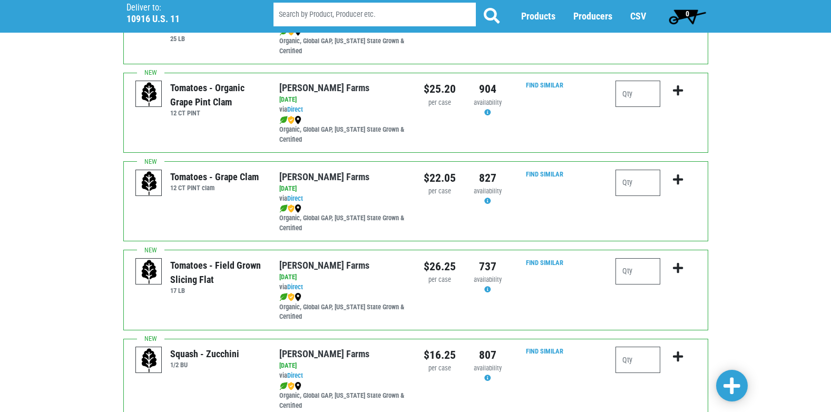  I want to click on div: Tomatoes - Organic Grape Pint Clam, so click(217, 95).